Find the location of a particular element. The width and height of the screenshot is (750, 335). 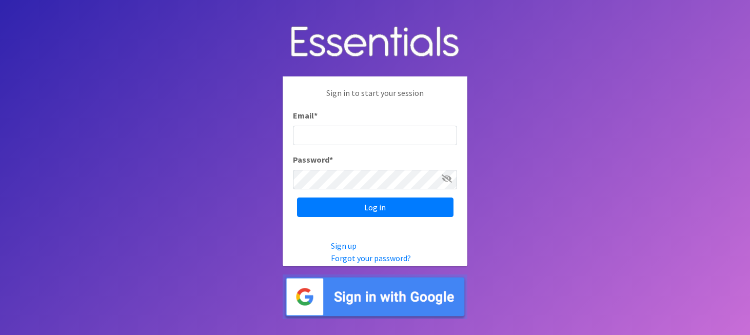

a: Sign up is located at coordinates (344, 246).